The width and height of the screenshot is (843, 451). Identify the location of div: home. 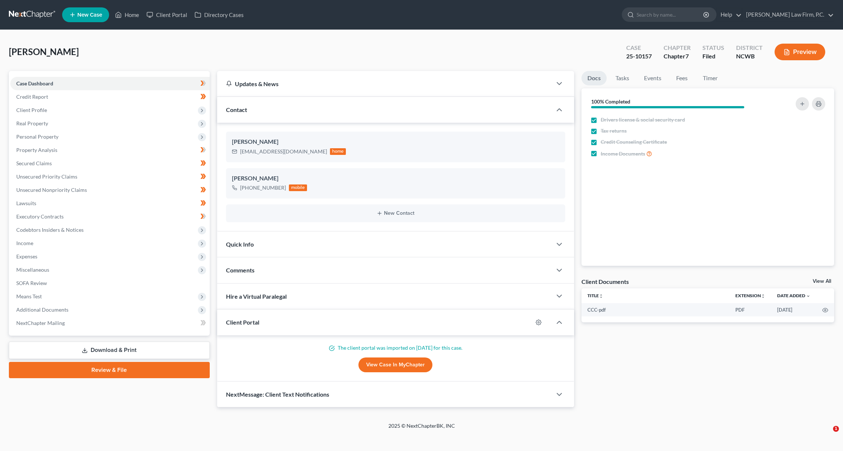
(338, 152).